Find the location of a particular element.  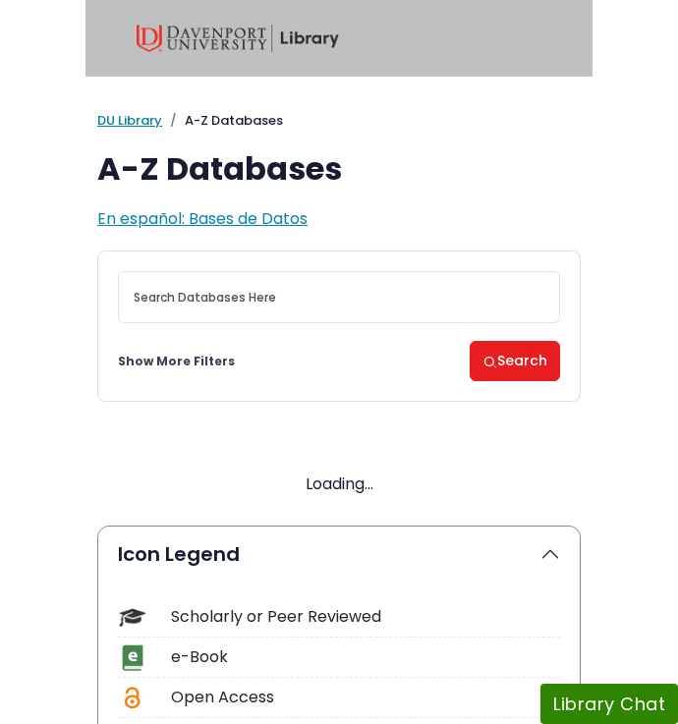

img: Icon Scholarly or Peer Reviewed is located at coordinates (132, 617).